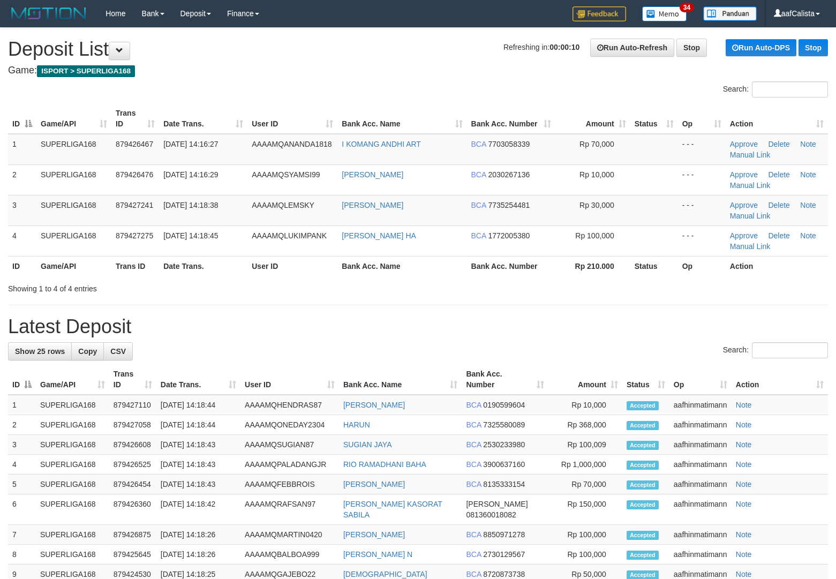 The height and width of the screenshot is (579, 836). What do you see at coordinates (597, 144) in the screenshot?
I see `span: Rp 70,000` at bounding box center [597, 144].